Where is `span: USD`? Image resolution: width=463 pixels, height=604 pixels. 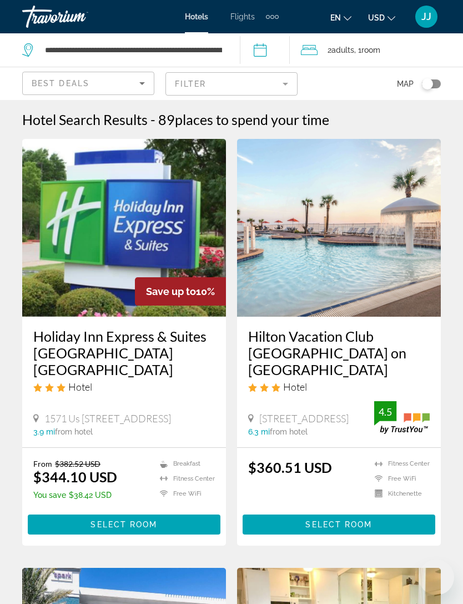
span: USD is located at coordinates (377, 18).